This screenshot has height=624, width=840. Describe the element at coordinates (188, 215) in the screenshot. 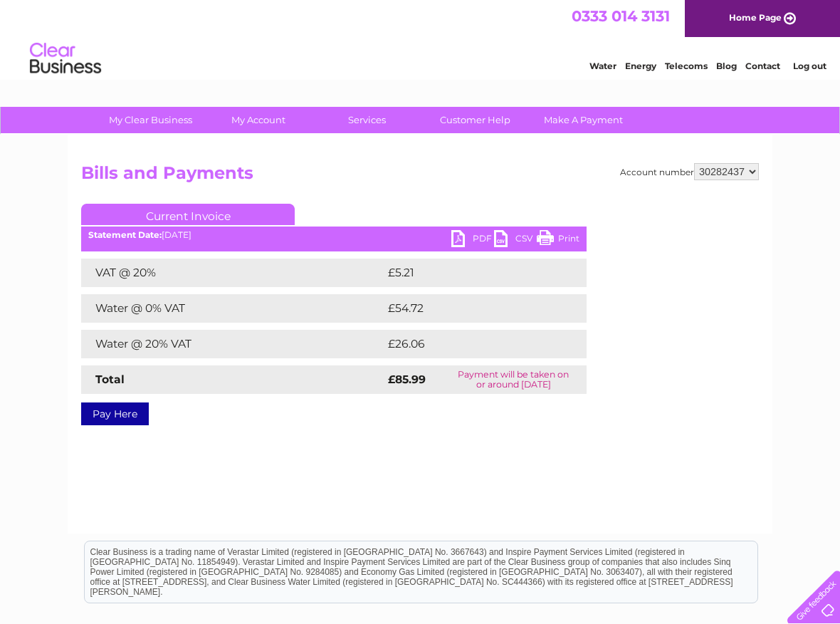

I see `a: Current Invoice` at that location.